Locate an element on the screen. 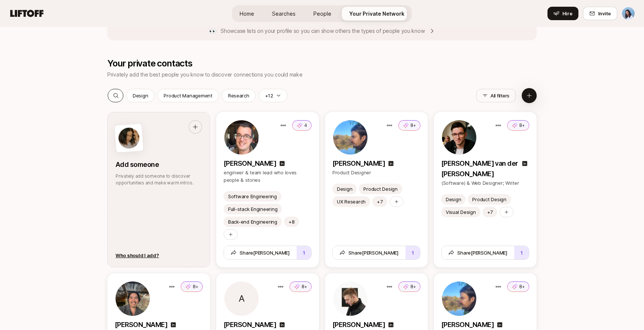  p: Software Engineering is located at coordinates (252, 196).